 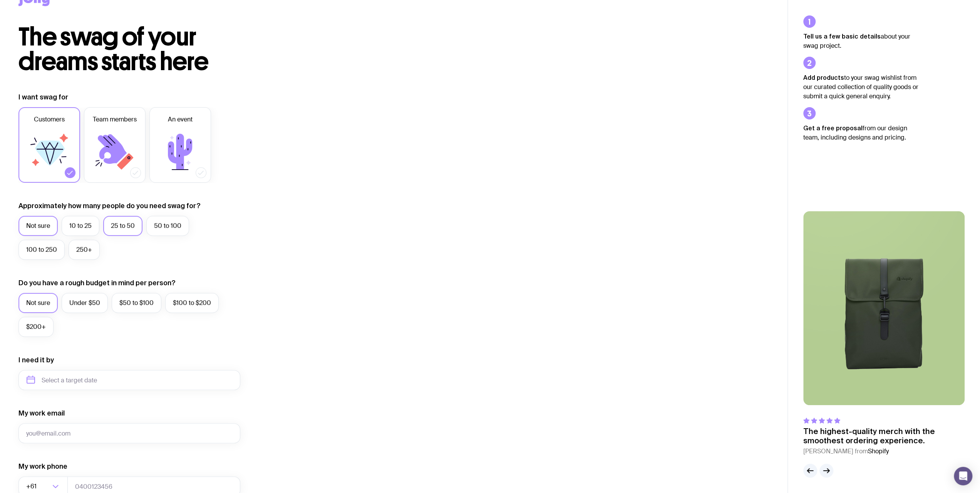 I want to click on label: I want swag for, so click(x=43, y=97).